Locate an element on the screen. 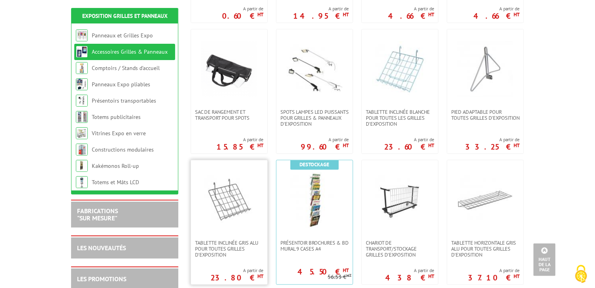  img: Accessoires Grilles & Panneaux is located at coordinates (82, 52).